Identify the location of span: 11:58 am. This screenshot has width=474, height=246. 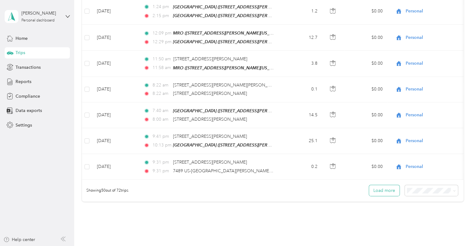
(161, 68).